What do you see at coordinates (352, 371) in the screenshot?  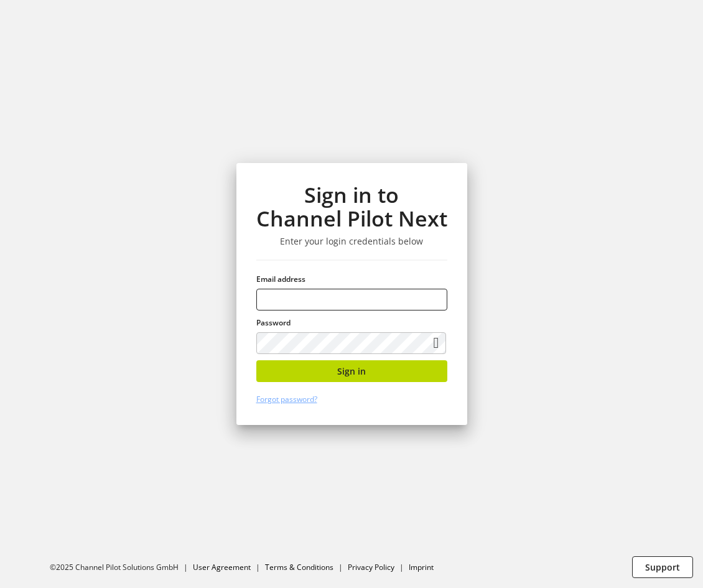 I see `button: Sign in` at bounding box center [352, 371].